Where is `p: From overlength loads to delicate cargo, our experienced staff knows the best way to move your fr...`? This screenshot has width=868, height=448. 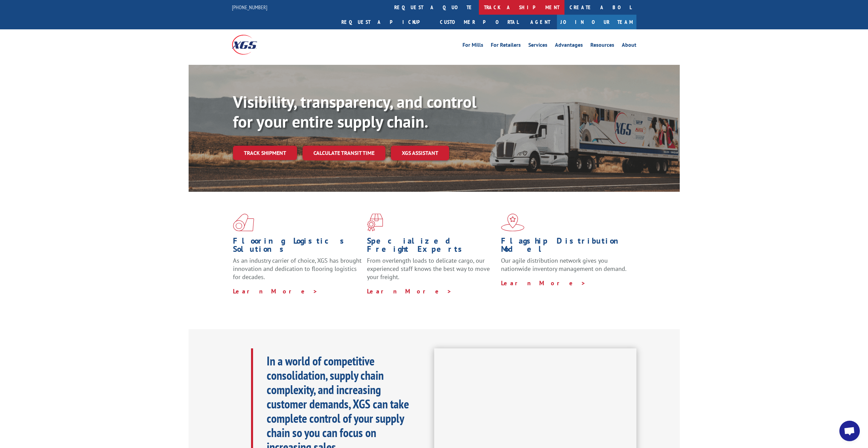
p: From overlength loads to delicate cargo, our experienced staff knows the best way to move your fr... is located at coordinates (432, 271).